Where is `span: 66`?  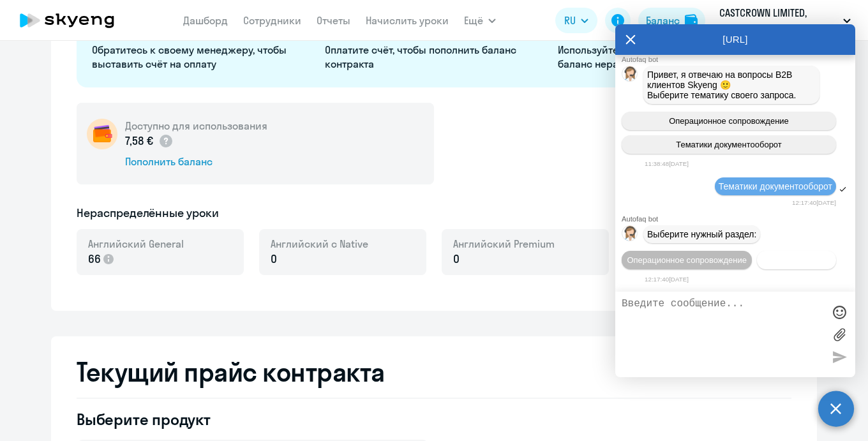
span: 66 is located at coordinates (95, 259).